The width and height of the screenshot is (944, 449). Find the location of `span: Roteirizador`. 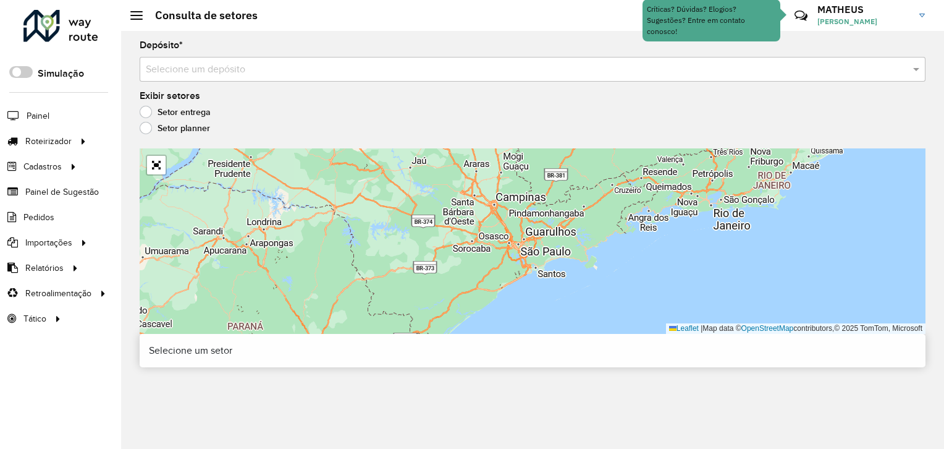

span: Roteirizador is located at coordinates (48, 141).